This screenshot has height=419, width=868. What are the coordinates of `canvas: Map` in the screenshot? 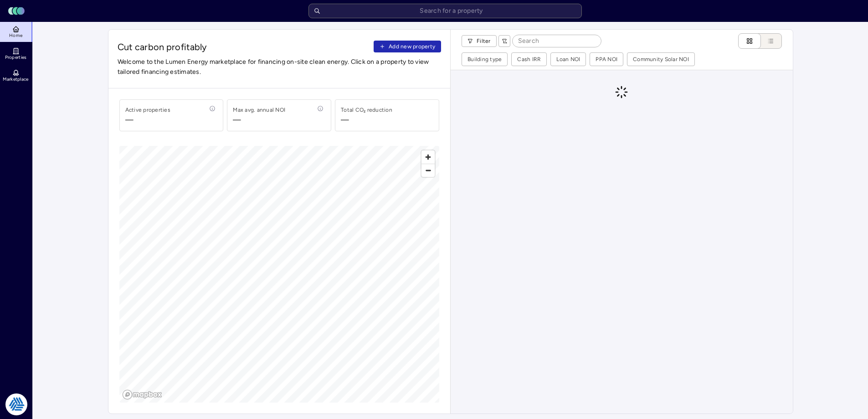 It's located at (279, 274).